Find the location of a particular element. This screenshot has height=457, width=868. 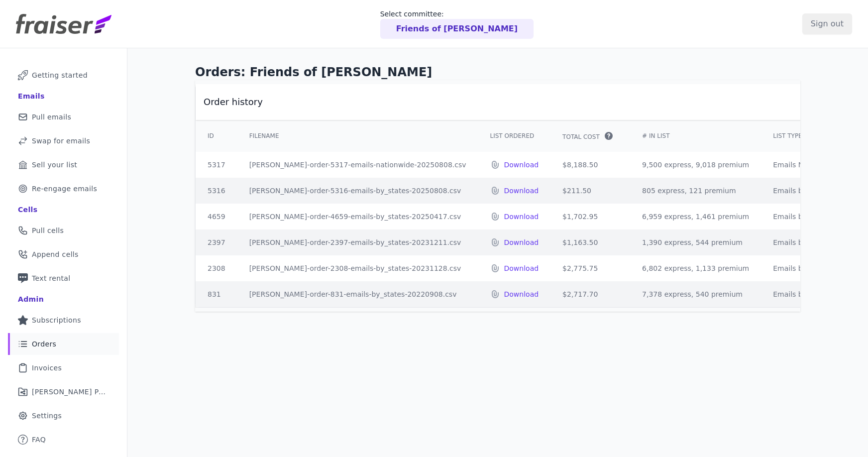

span: Getting started is located at coordinates (60, 75).